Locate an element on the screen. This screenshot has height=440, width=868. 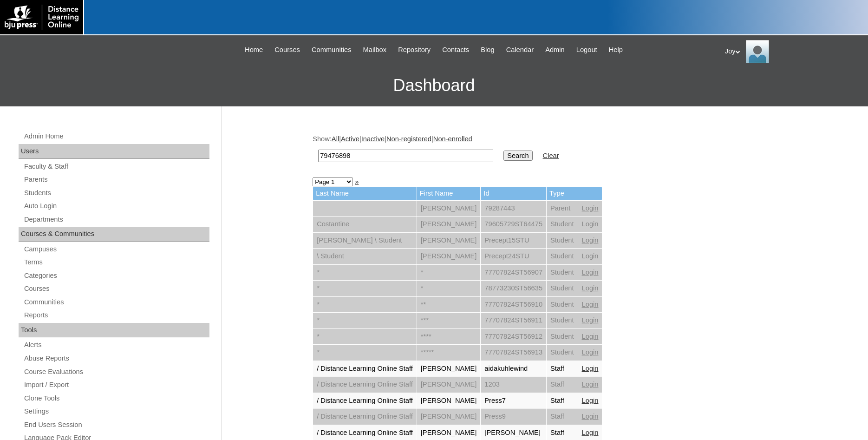
div: Joy is located at coordinates (791, 51).